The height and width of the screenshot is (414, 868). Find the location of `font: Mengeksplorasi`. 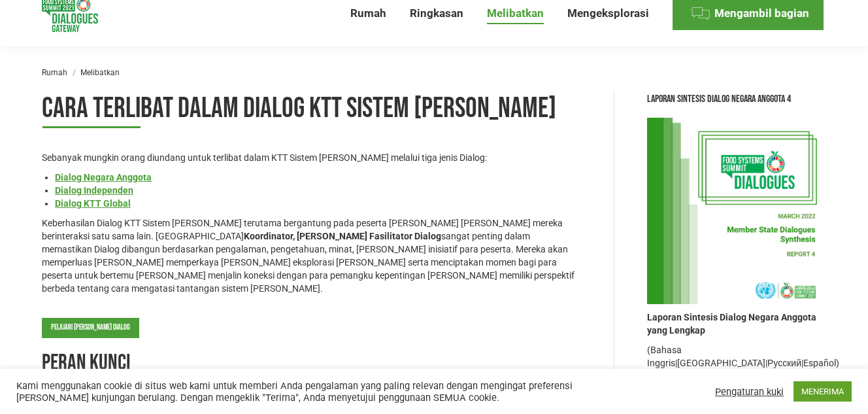

font: Mengeksplorasi is located at coordinates (608, 13).